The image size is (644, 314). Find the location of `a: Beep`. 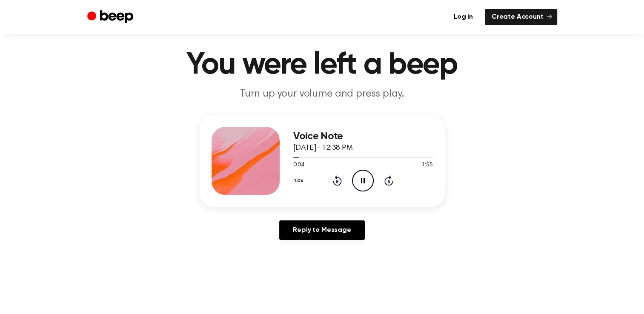

a: Beep is located at coordinates (111, 17).